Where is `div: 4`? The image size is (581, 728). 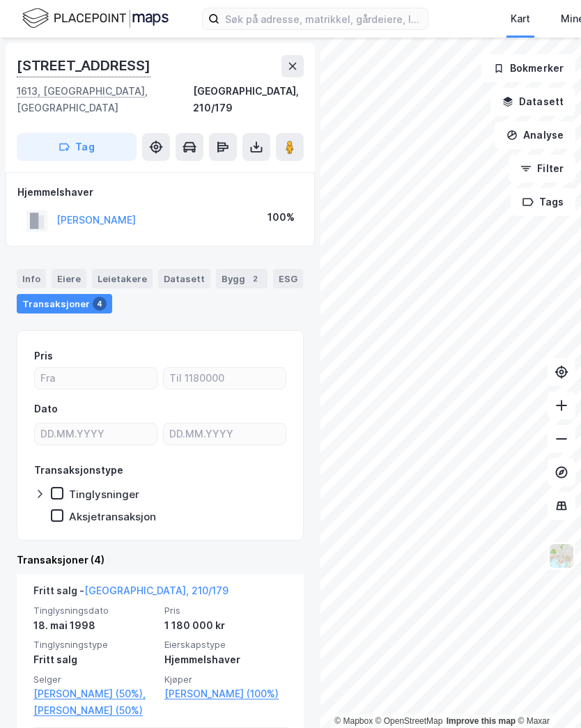 div: 4 is located at coordinates (100, 304).